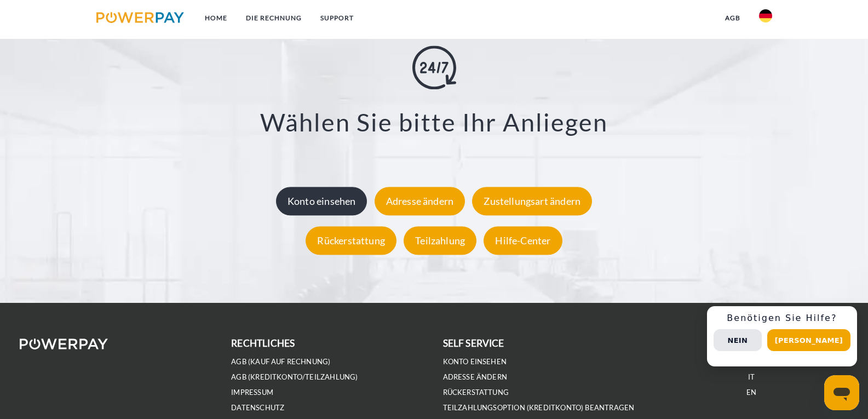 This screenshot has height=419, width=868. What do you see at coordinates (439, 241) in the screenshot?
I see `a: Teilzahlung` at bounding box center [439, 241].